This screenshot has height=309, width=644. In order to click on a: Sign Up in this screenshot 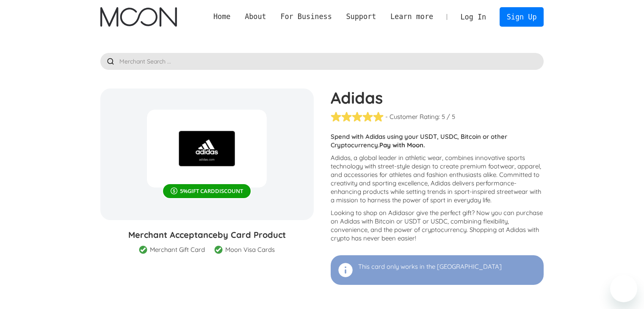, I will do `click(522, 16)`.